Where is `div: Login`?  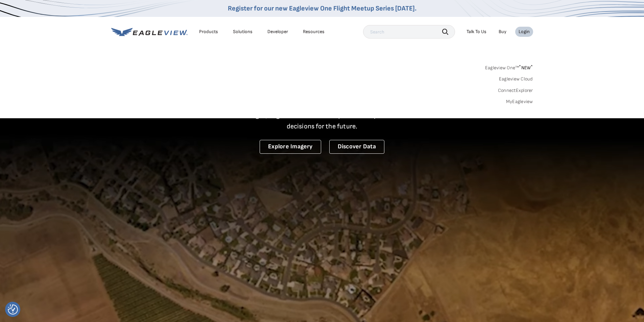 div: Login is located at coordinates (524, 32).